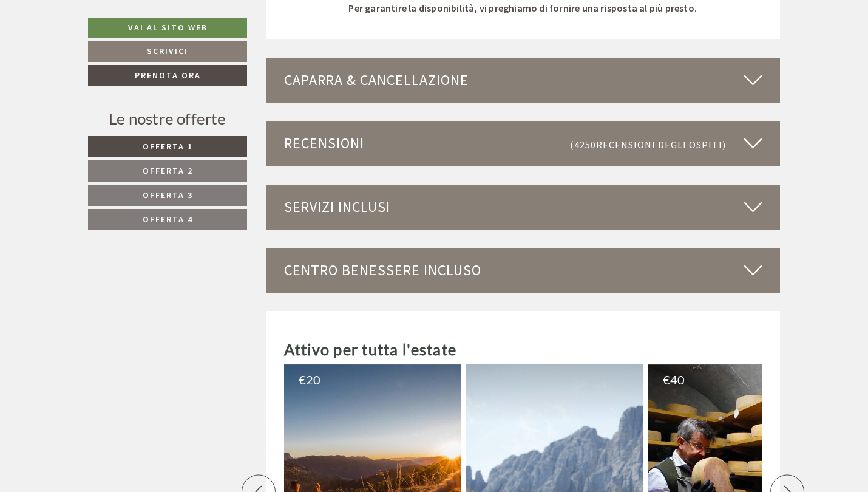  I want to click on div: Recensioni, so click(523, 143).